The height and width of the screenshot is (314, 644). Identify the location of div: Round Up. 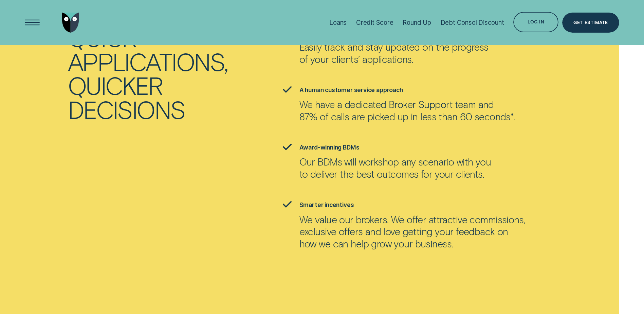
(417, 23).